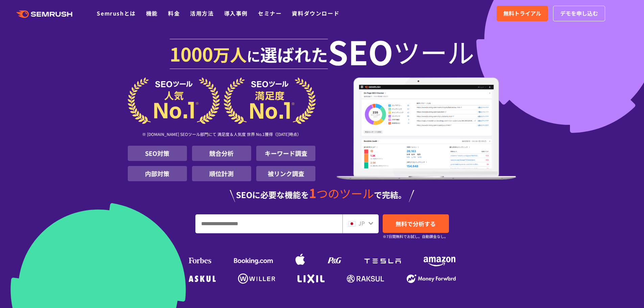 The height and width of the screenshot is (308, 644). What do you see at coordinates (345, 193) in the screenshot?
I see `span: つのツール` at bounding box center [345, 193].